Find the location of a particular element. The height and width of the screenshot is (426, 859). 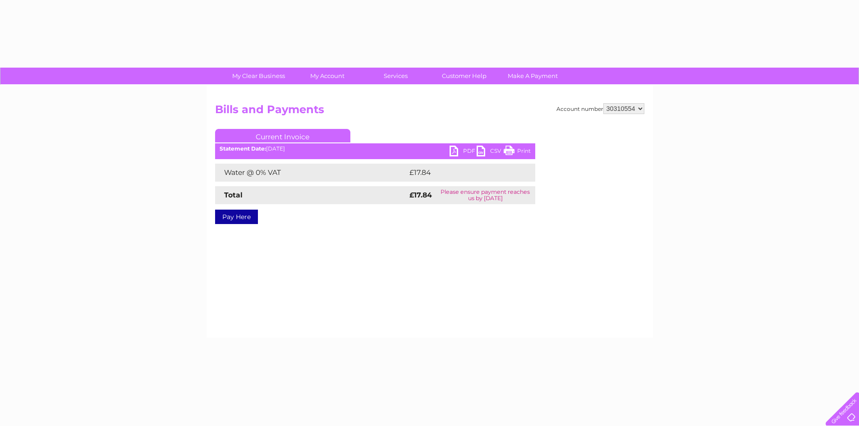

a: My Clear Business is located at coordinates (258, 76).